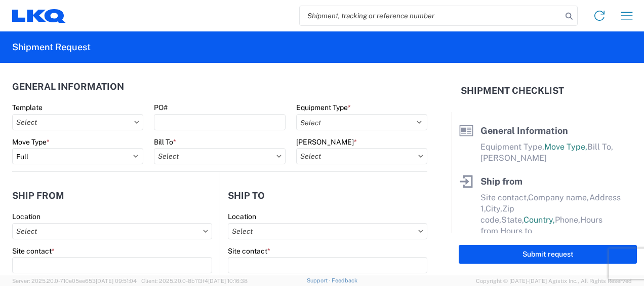 Image resolution: width=644 pixels, height=286 pixels. I want to click on label: Template, so click(27, 108).